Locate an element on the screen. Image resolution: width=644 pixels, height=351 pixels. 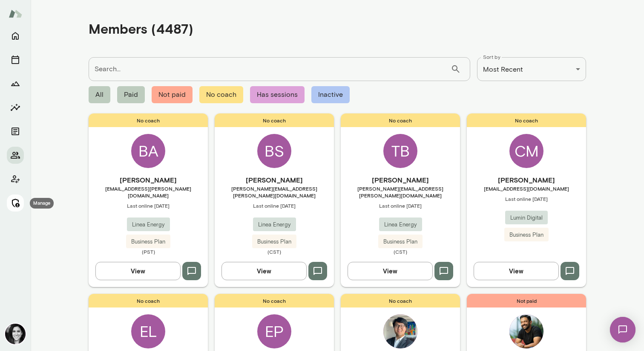
button: Insights is located at coordinates (15, 108).